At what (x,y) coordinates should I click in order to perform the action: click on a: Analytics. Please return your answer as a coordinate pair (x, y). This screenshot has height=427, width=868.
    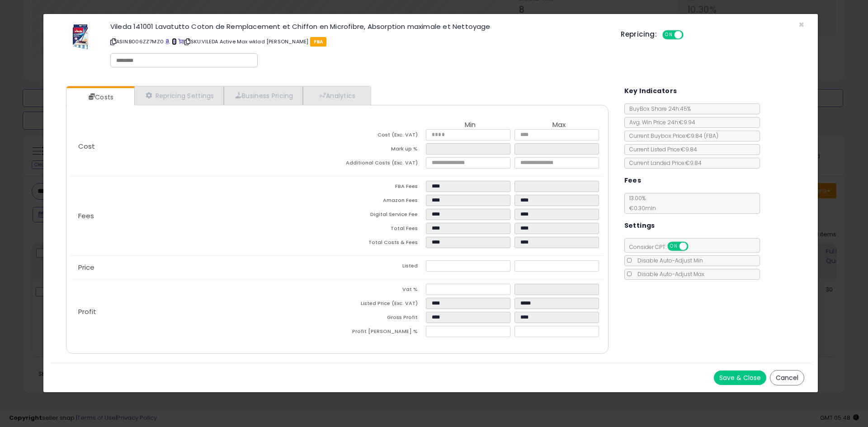
    Looking at the image, I should click on (336, 95).